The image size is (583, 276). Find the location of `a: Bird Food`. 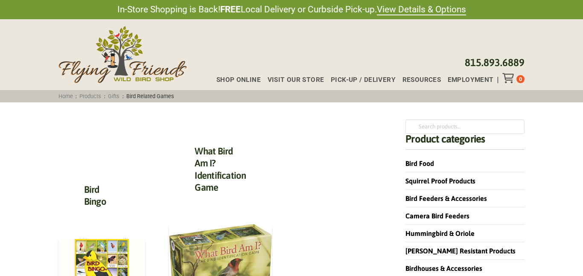

a: Bird Food is located at coordinates (419, 163).